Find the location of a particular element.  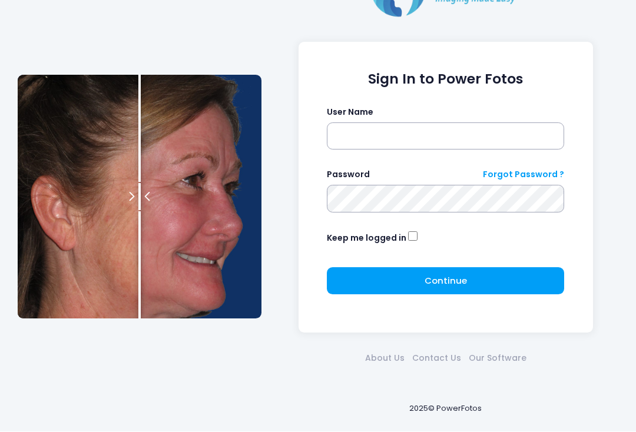

a: Contact Us is located at coordinates (437, 359).